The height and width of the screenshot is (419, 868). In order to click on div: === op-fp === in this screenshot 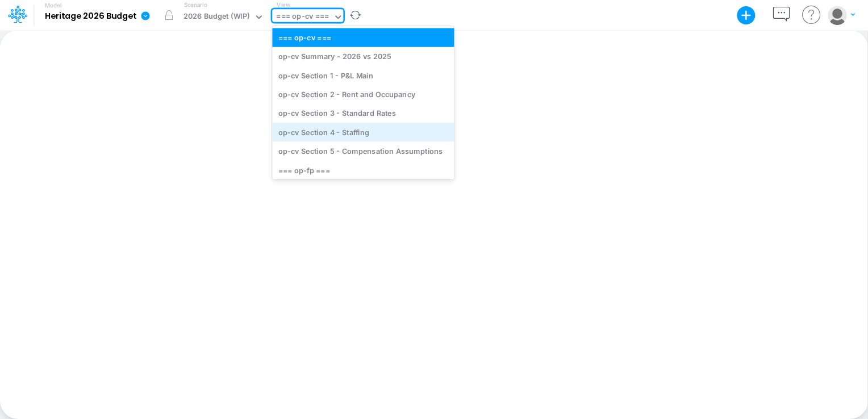, I will do `click(363, 170)`.